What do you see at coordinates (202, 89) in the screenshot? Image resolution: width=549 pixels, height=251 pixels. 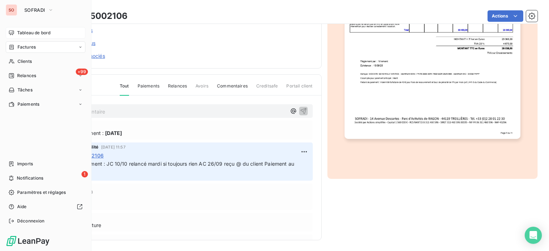 I see `span: Avoirs` at bounding box center [202, 89].